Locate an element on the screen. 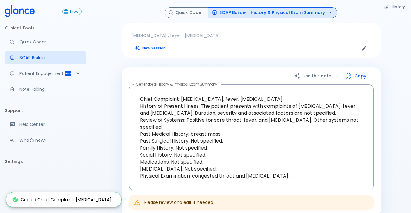 The height and width of the screenshot is (213, 411). a: Advanced note-taking is located at coordinates (46, 89).